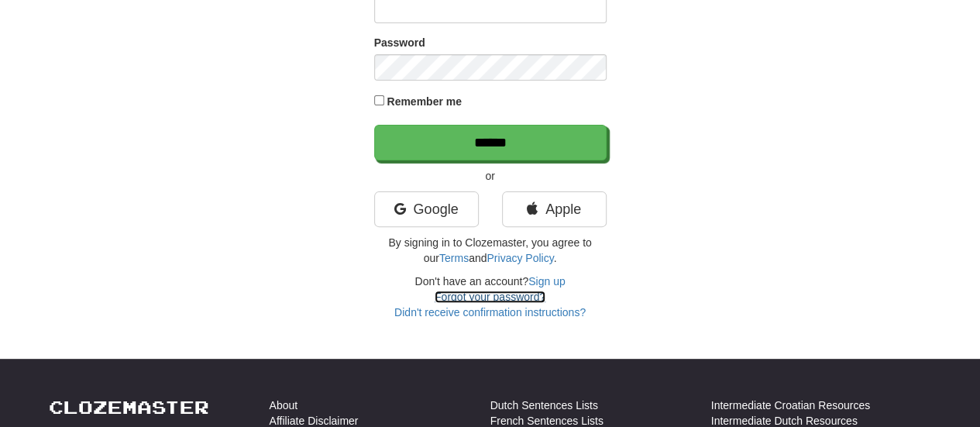 The image size is (980, 427). Describe the element at coordinates (491, 296) in the screenshot. I see `div: Don't have an account?` at that location.